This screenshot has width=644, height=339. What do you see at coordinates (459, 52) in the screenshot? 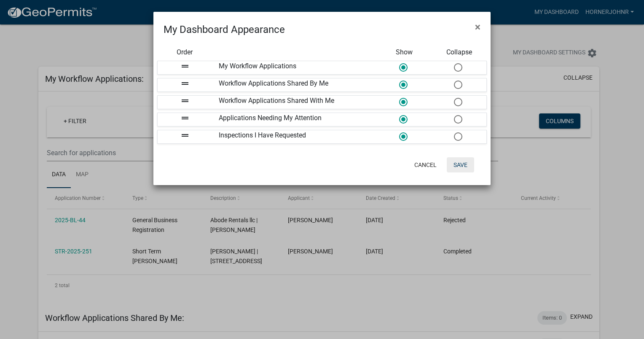
I see `div: Collapse` at bounding box center [459, 52].